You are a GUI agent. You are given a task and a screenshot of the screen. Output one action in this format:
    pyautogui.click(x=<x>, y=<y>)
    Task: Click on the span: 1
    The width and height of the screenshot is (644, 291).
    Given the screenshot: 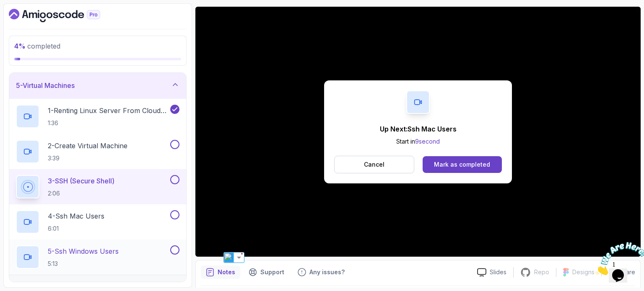 What is the action you would take?
    pyautogui.click(x=5, y=7)
    